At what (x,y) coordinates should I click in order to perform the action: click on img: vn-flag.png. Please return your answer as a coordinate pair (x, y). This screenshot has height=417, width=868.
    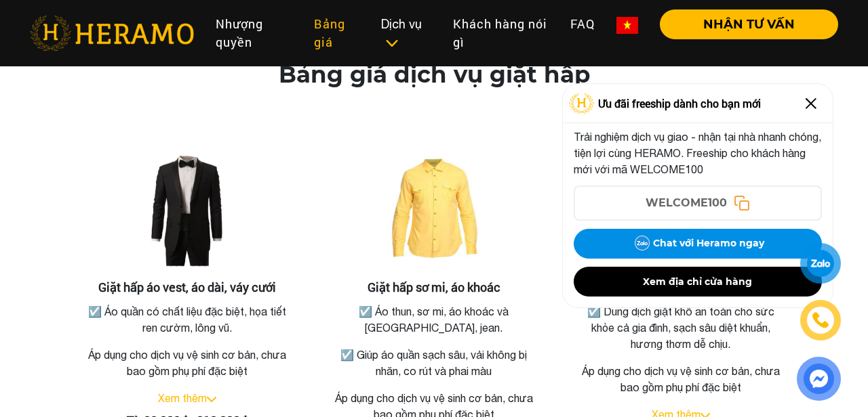
    Looking at the image, I should click on (627, 25).